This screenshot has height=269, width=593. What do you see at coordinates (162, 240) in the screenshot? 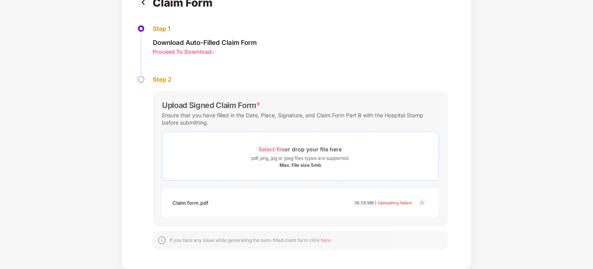
I see `img: svg+xml;base64,PHN2ZyBpZD0iSW5mb18tXzMyeDMyIiBkYXRhLW5hbWU9IkluZm8gLSAzMngzMiIgeG1sbnM9Imh0dHA6Ly...` at bounding box center [162, 240].